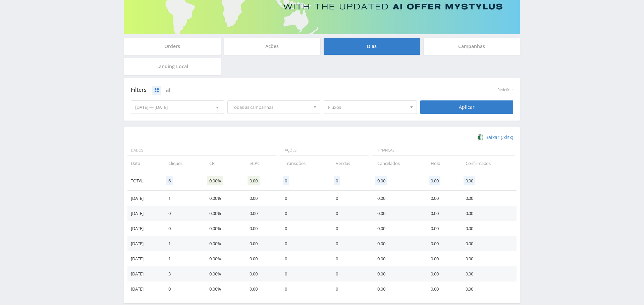 The image size is (644, 305). I want to click on td: Vendas, so click(350, 163).